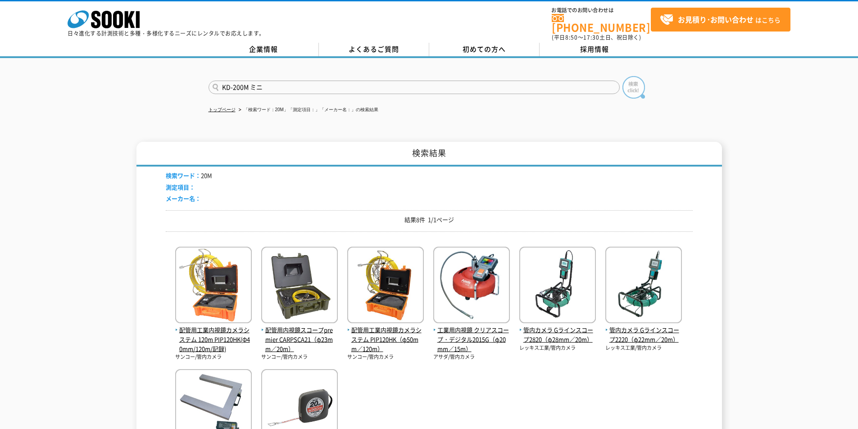  What do you see at coordinates (264, 50) in the screenshot?
I see `a: 企業情報` at bounding box center [264, 50].